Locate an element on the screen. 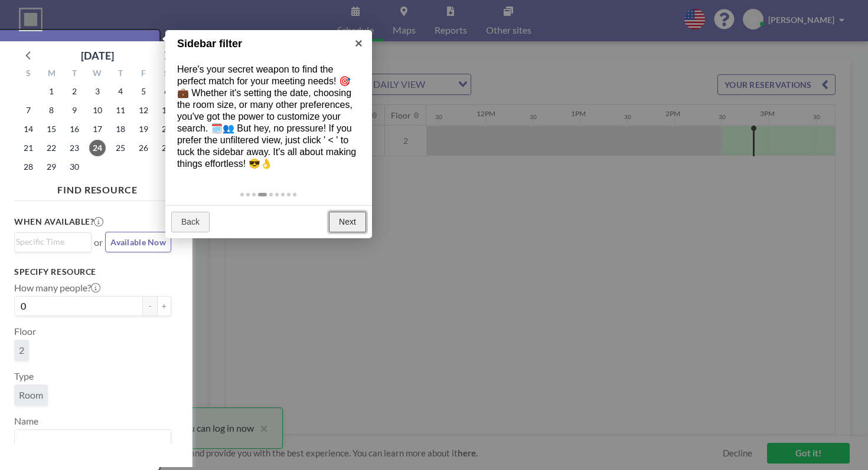  a: Back is located at coordinates (190, 223).